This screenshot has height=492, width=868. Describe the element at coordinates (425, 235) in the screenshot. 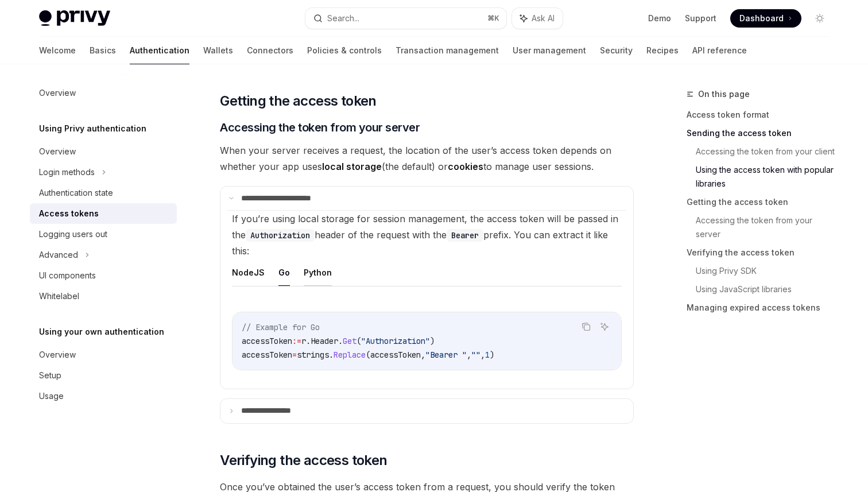

I see `span: If you’re using local storage for session management, the access token will be passed in the head...` at that location.